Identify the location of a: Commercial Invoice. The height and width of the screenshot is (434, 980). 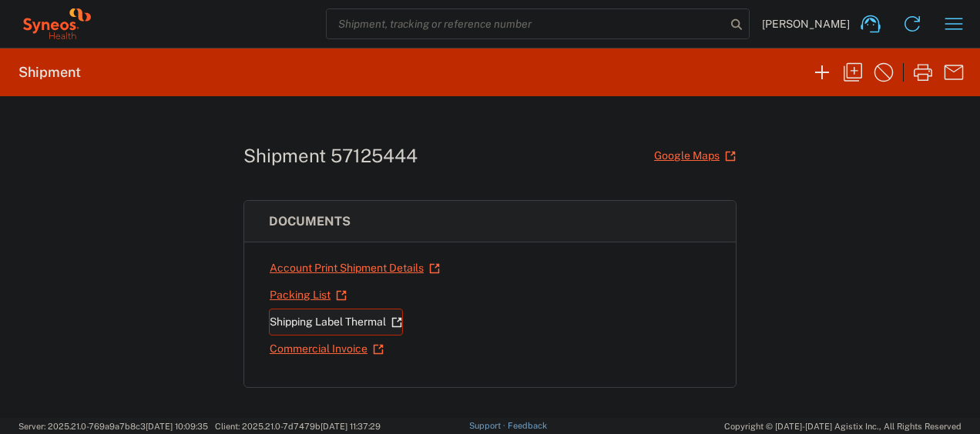
(327, 349).